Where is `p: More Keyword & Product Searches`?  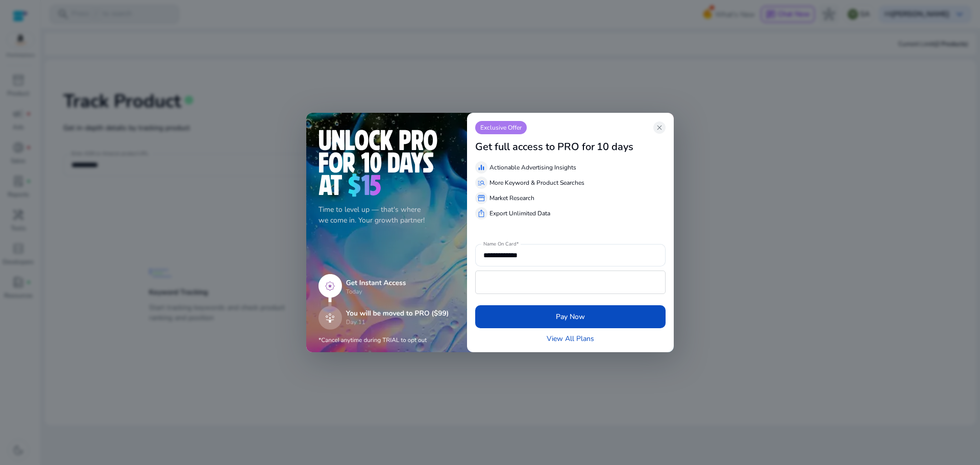
p: More Keyword & Product Searches is located at coordinates (537, 183).